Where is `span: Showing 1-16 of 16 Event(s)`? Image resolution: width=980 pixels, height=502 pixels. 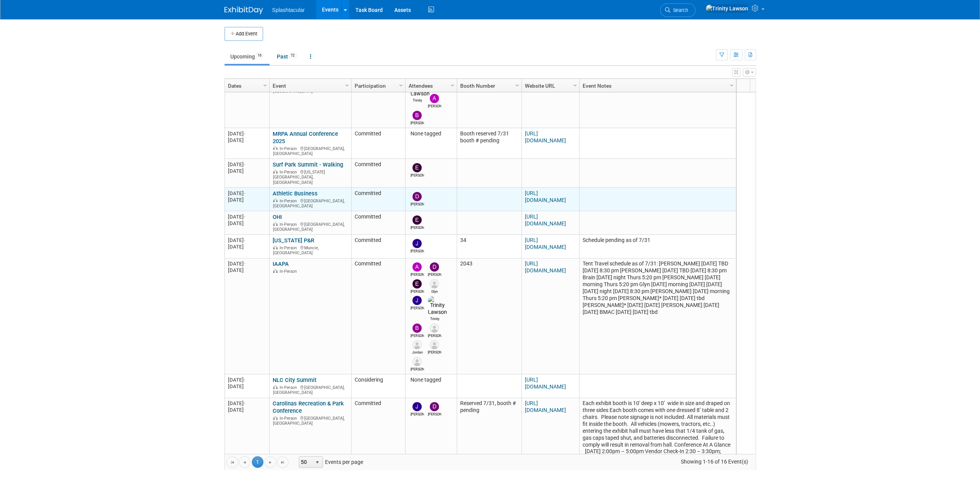
span: Showing 1-16 of 16 Event(s) is located at coordinates (715, 462).